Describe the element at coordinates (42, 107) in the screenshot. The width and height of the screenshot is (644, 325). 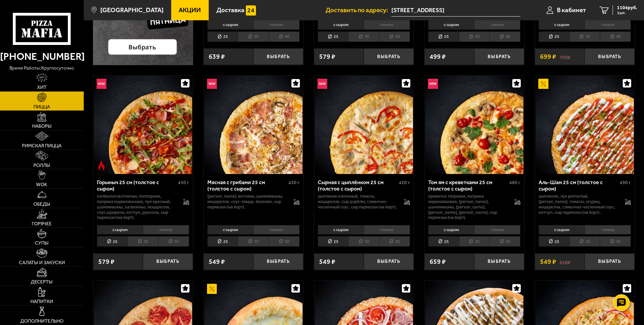
I see `span: Пицца` at that location.